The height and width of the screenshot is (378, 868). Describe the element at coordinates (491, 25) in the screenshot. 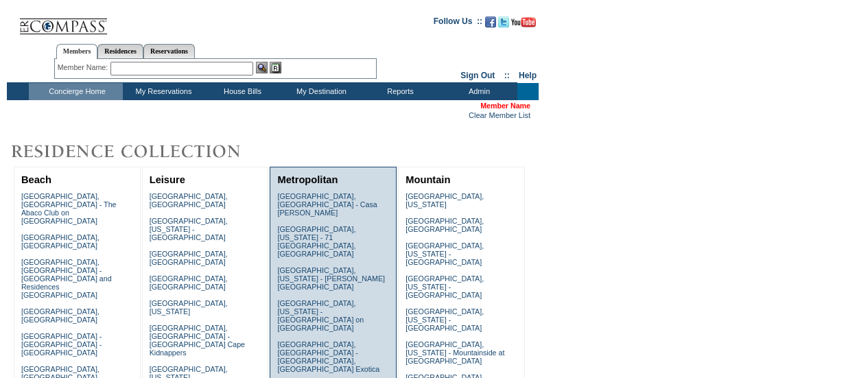

I see `a: Become our fan on Facebook` at that location.